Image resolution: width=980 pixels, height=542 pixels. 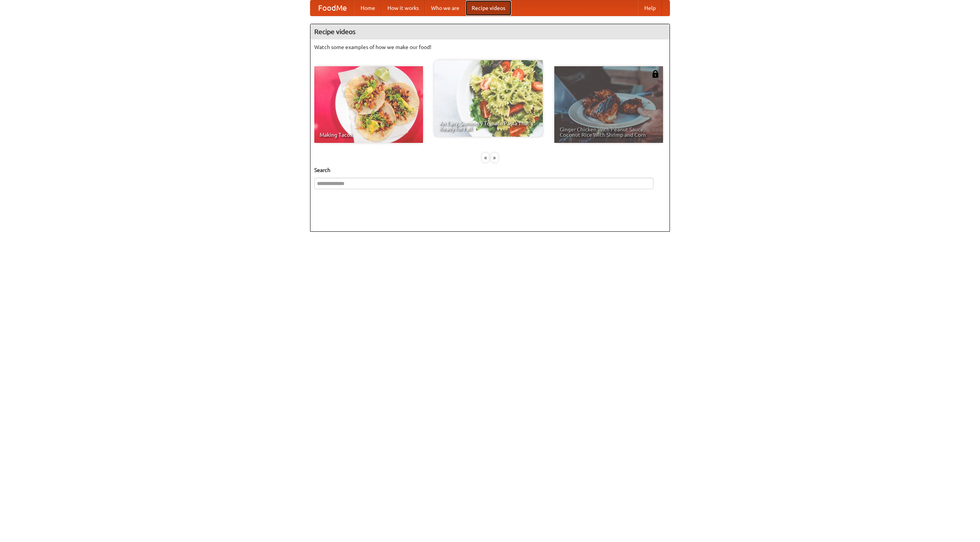 I want to click on a: Who we are, so click(x=445, y=8).